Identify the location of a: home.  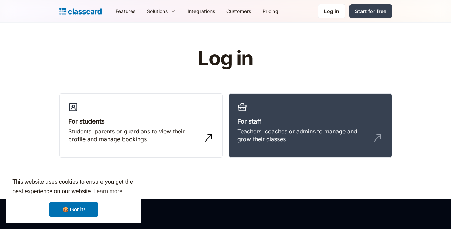
(80, 11).